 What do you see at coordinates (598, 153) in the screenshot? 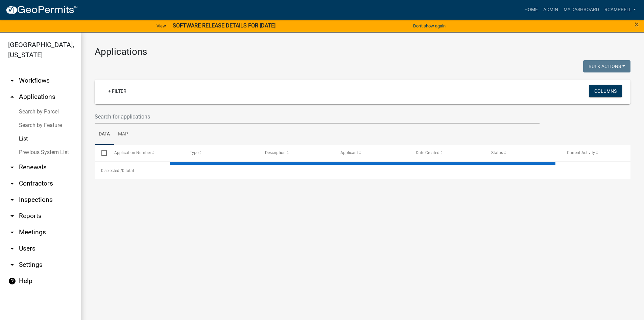
I see `datatable-header-cell: Current Activity` at bounding box center [598, 153].